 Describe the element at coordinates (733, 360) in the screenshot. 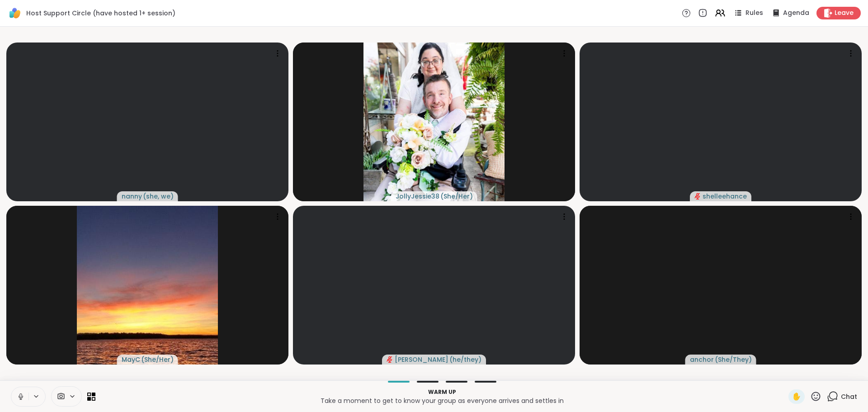

I see `span: ( She/They )` at that location.